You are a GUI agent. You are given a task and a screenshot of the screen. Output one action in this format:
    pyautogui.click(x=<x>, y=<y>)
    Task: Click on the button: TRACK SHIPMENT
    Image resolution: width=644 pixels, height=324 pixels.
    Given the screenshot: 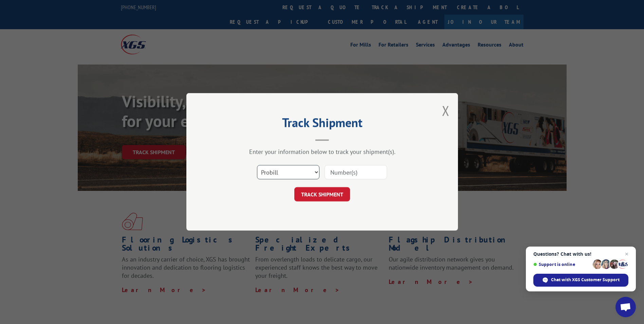 What is the action you would take?
    pyautogui.click(x=322, y=195)
    